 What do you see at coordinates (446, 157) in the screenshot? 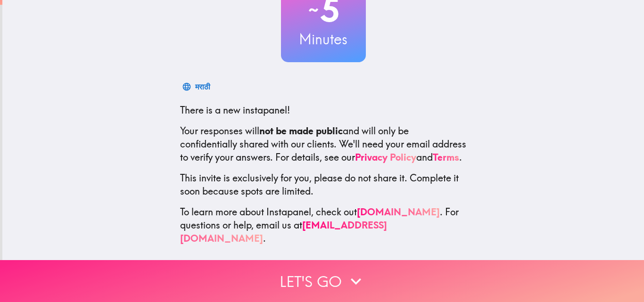
I see `a: Terms` at bounding box center [446, 157].